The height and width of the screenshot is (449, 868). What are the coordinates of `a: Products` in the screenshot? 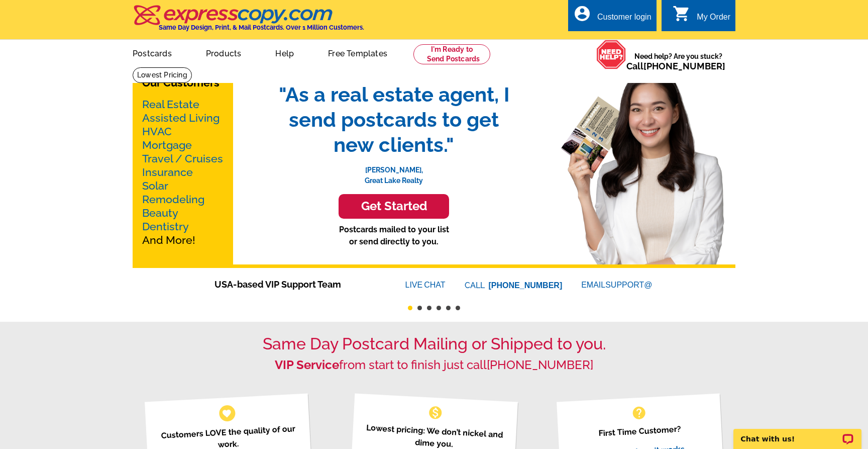 It's located at (223, 52).